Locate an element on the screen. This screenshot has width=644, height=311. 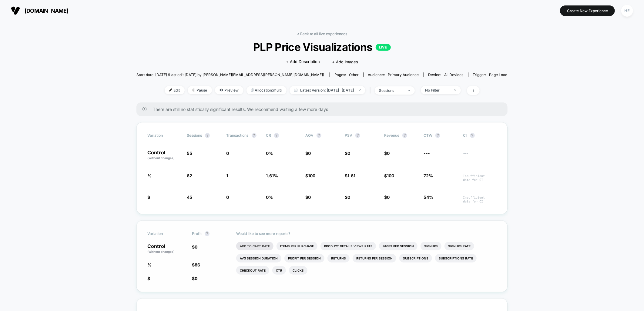
span: 72% is located at coordinates (428, 176).